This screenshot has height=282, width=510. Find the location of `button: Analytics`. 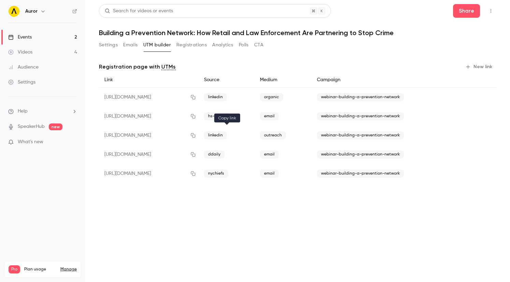

button: Analytics is located at coordinates (223, 45).